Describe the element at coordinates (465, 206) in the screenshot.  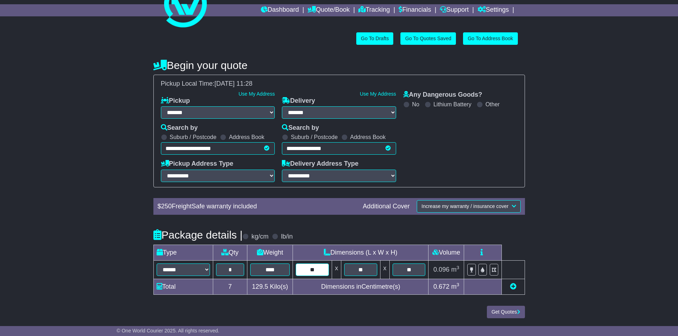
I see `span: Increase my warranty / insurance cover` at that location.